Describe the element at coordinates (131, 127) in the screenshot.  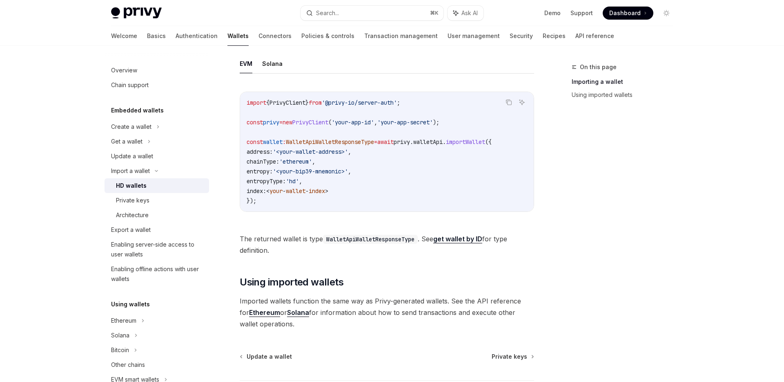
I see `div: Create a wallet` at that location.